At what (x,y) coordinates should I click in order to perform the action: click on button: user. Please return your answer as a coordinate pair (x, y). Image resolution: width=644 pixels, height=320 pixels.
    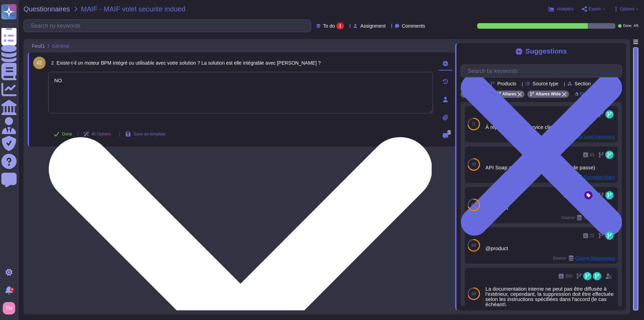
    Looking at the image, I should click on (11, 308).